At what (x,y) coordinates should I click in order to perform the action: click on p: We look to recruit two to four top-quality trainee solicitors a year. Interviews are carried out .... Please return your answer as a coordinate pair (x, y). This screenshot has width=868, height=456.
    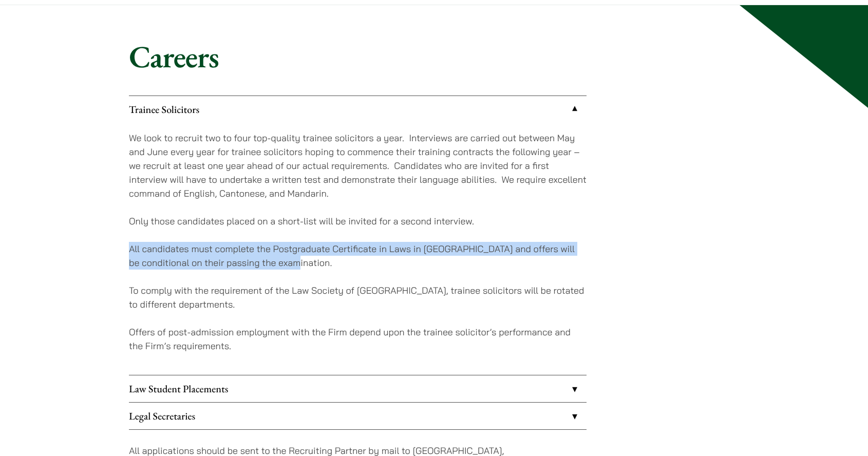
    Looking at the image, I should click on (357, 165).